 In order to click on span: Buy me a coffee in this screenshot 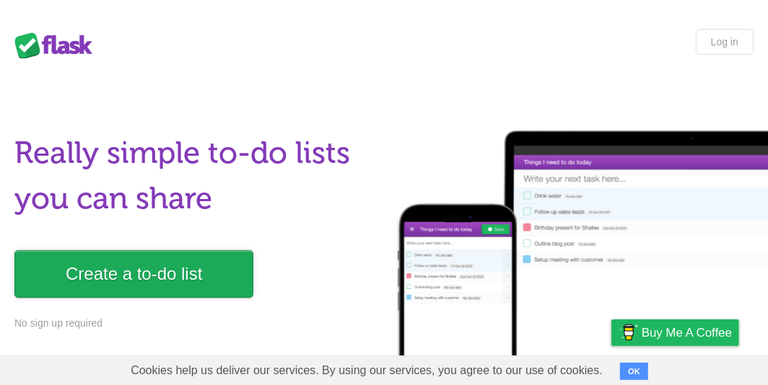, I will do `click(686, 333)`.